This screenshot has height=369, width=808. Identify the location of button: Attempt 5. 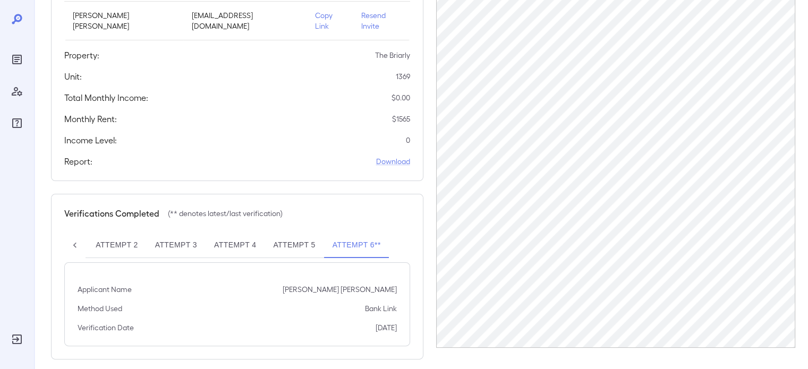
(294, 246).